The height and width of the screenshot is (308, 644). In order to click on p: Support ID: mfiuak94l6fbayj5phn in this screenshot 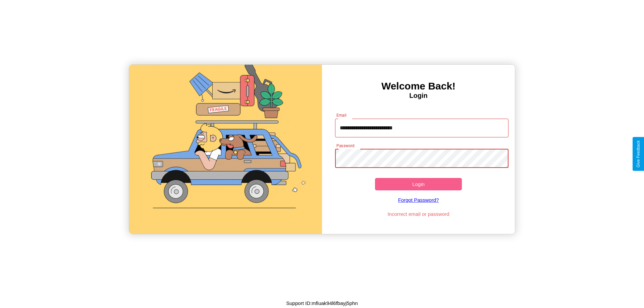, I will do `click(321, 303)`.